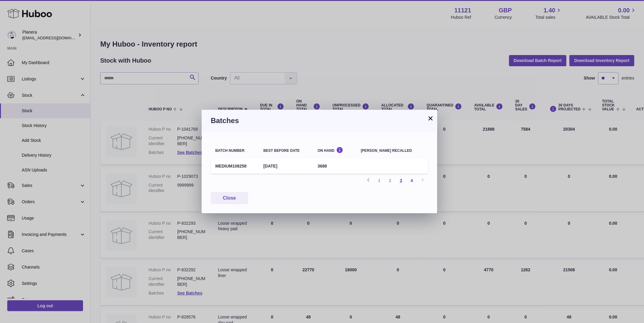 The width and height of the screenshot is (644, 323). What do you see at coordinates (235, 150) in the screenshot?
I see `div: Batch number` at bounding box center [235, 150].